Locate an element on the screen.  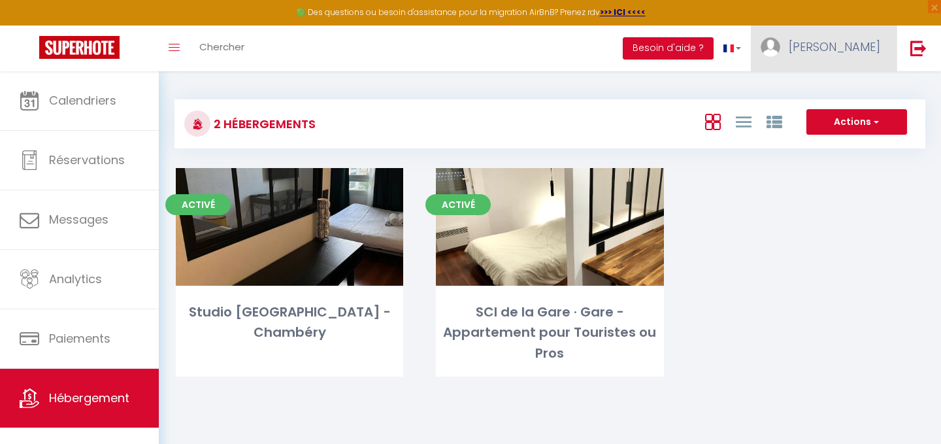
strong: >>> ICI <<<< is located at coordinates (623, 12).